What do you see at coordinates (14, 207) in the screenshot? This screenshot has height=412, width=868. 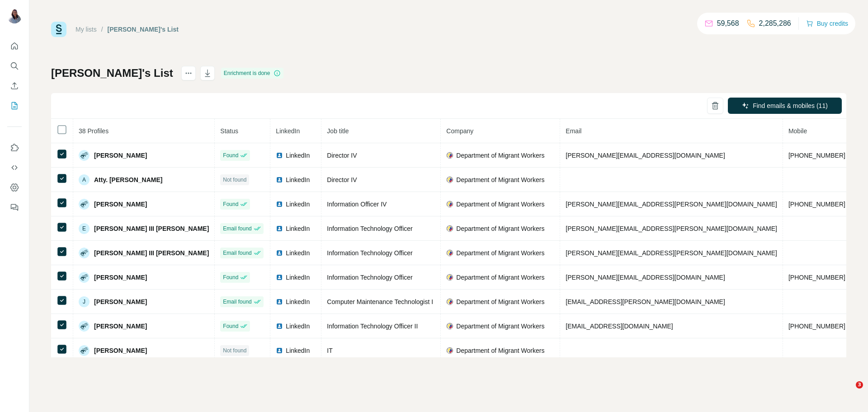 I see `button: Feedback` at bounding box center [14, 207].